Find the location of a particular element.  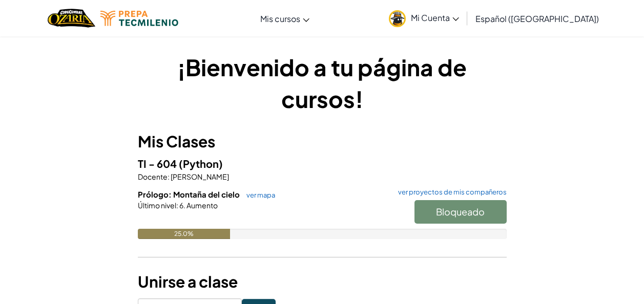

a: Mis cursos is located at coordinates (285, 19).